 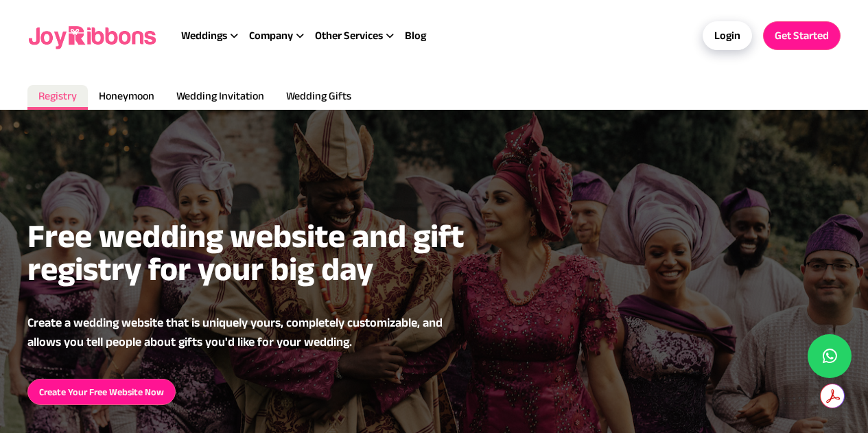 I want to click on a: Get Started, so click(x=801, y=35).